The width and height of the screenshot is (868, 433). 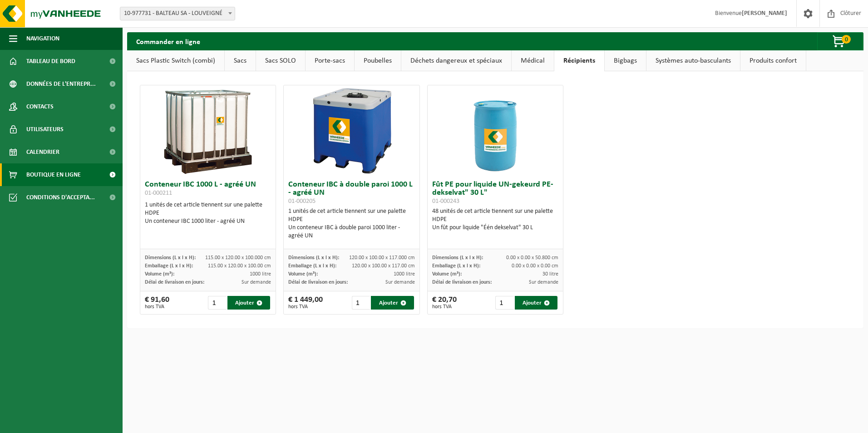 I want to click on span: 115.00 x 120.00 x 100.00 cm, so click(x=239, y=266).